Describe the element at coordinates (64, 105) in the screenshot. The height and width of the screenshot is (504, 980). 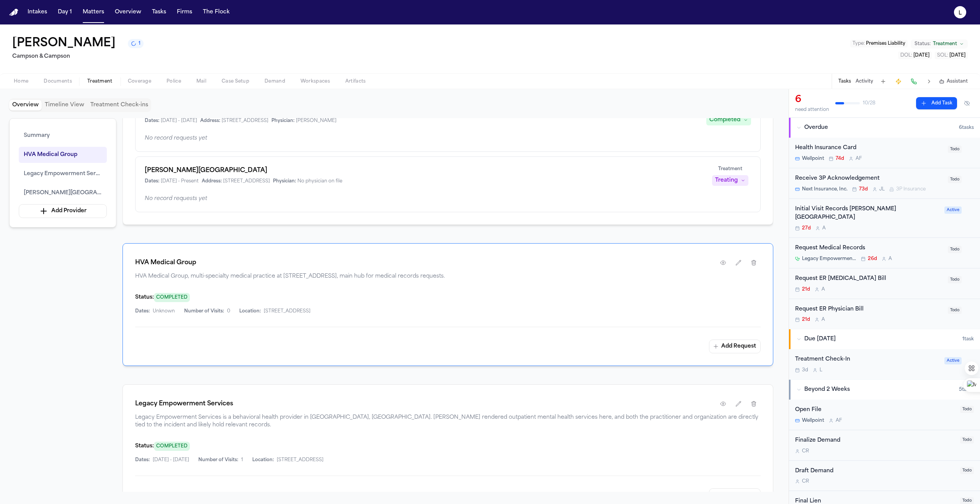
I see `button: Timeline View` at that location.